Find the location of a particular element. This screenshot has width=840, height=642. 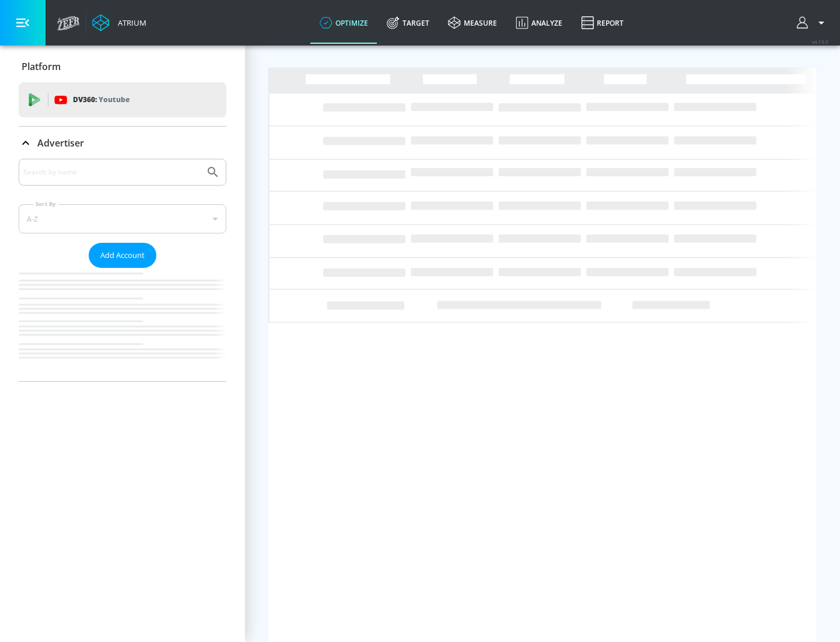

button: Add Account is located at coordinates (123, 255).